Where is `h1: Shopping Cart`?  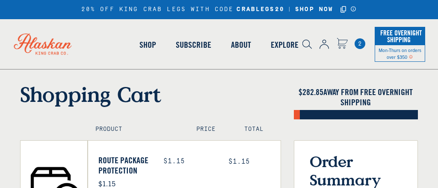
h1: Shopping Cart is located at coordinates (150, 94).